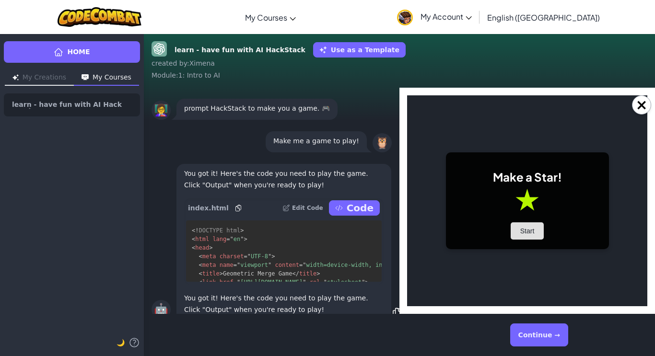  I want to click on span: DOCTYPE, so click(210, 230).